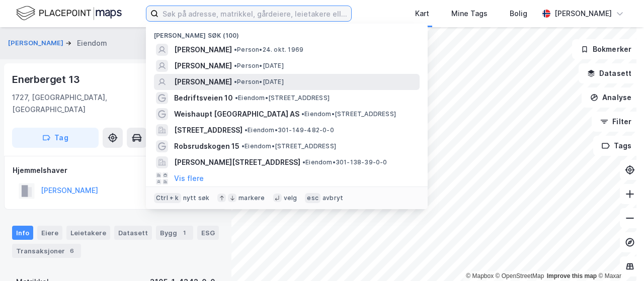 Image resolution: width=644 pixels, height=281 pixels. What do you see at coordinates (133, 233) in the screenshot?
I see `div: Datasett` at bounding box center [133, 233].